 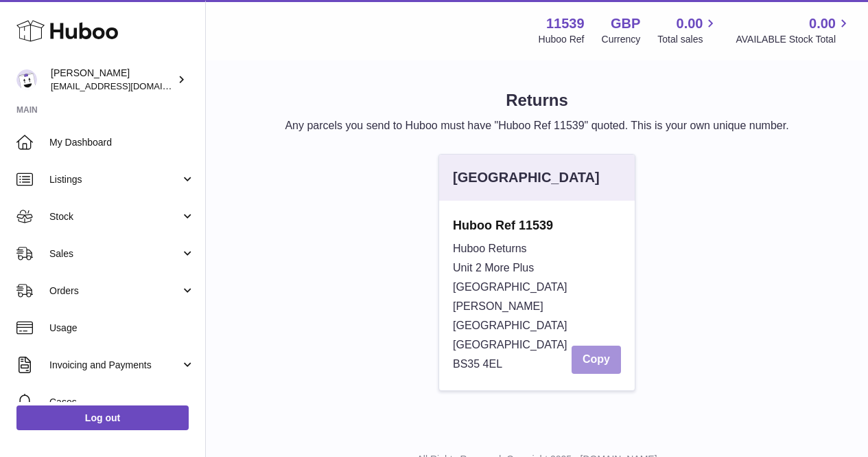 I want to click on span: AVAILABLE Stock Total, so click(x=793, y=39).